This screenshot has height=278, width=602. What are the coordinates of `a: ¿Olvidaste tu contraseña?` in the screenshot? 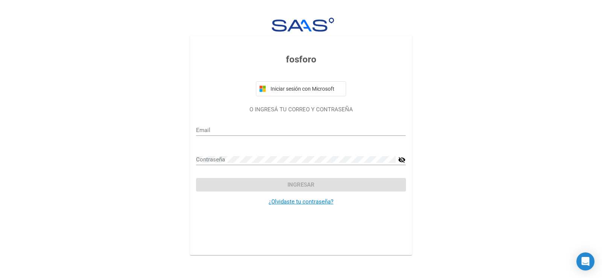 It's located at (301, 202).